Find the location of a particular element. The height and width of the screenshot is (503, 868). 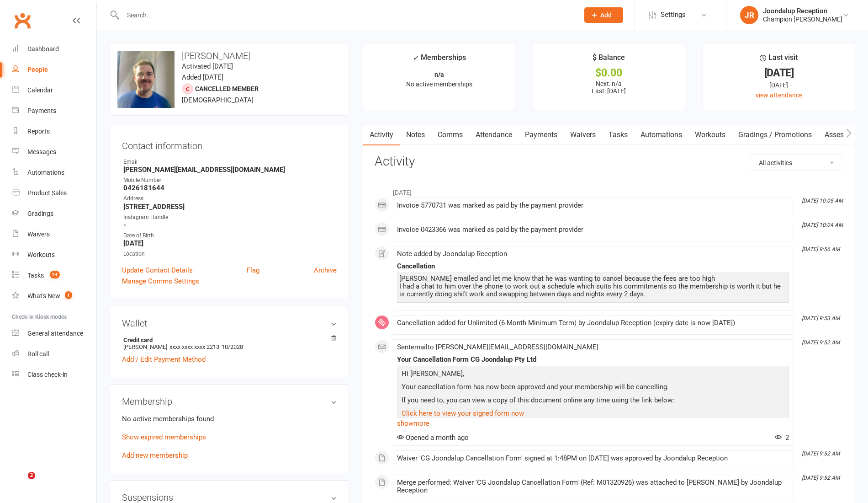

div: Location is located at coordinates (230, 254).